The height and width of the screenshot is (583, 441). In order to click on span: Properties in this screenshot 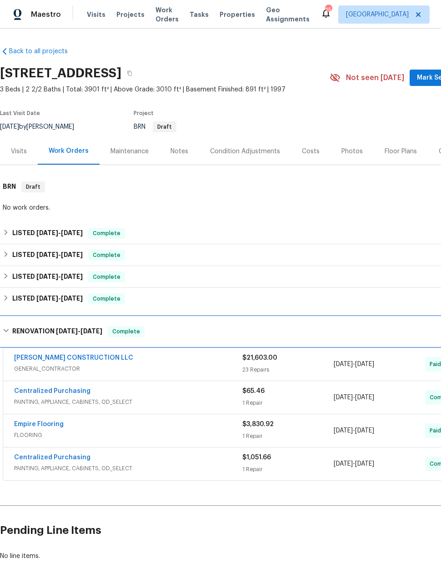, I will do `click(237, 15)`.